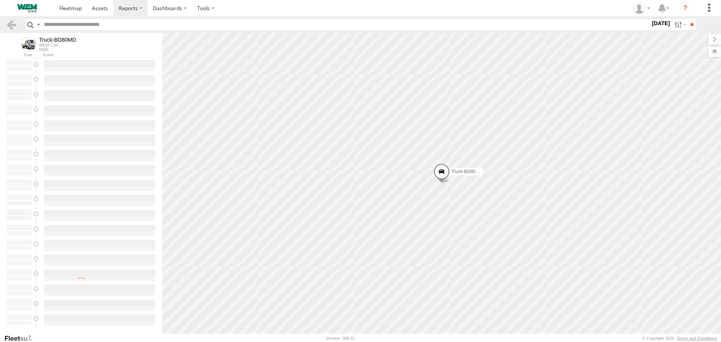 The height and width of the screenshot is (342, 721). Describe the element at coordinates (27, 8) in the screenshot. I see `img: WEMCivilLogo.svg` at that location.